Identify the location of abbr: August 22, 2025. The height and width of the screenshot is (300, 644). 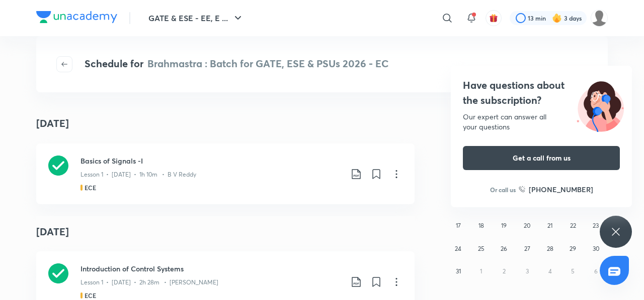
(573, 226).